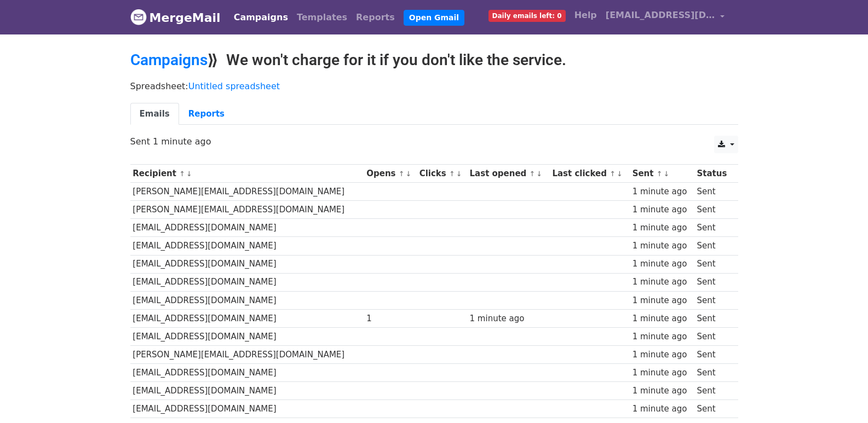  I want to click on span: Daily emails left: 0, so click(527, 16).